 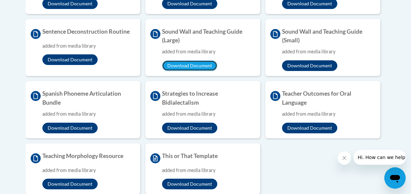 What do you see at coordinates (202, 98) in the screenshot?
I see `h4: Strategies to Increase Bidialectalism` at bounding box center [202, 98].